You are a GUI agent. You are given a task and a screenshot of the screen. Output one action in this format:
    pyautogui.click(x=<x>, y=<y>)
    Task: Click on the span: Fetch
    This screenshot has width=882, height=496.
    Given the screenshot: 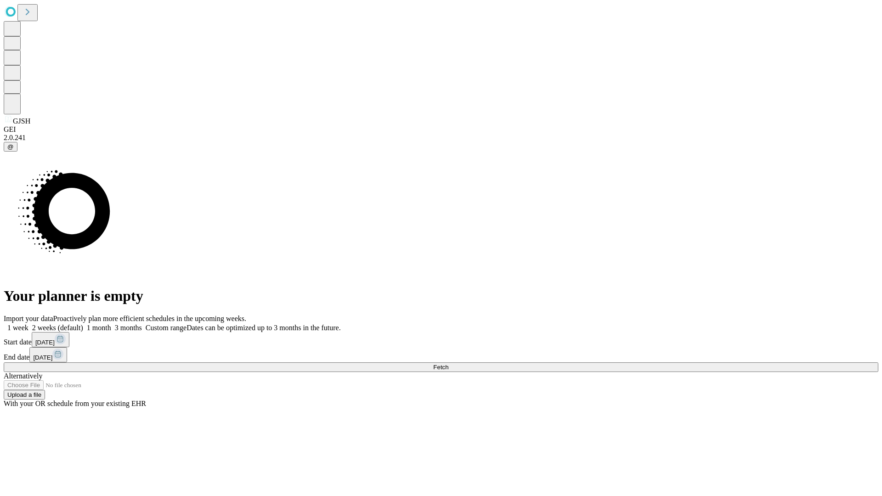 What is the action you would take?
    pyautogui.click(x=440, y=367)
    